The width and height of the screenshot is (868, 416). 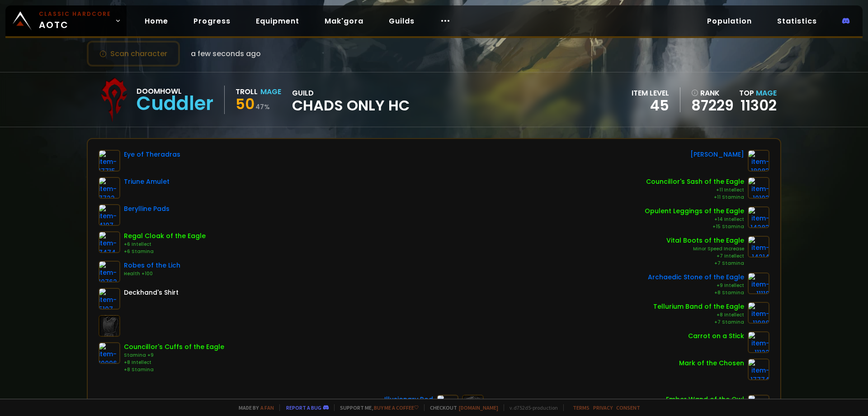 I want to click on div: Opulent Leggings of the Eagle, so click(x=695, y=211).